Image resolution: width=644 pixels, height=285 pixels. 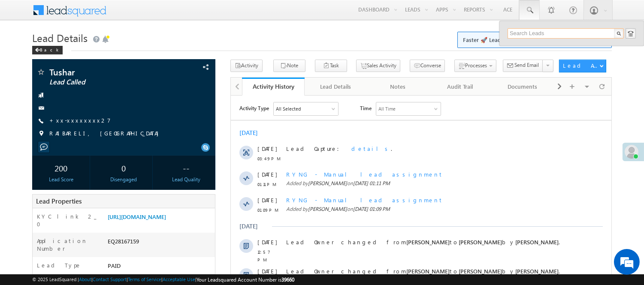 What do you see at coordinates (427, 66) in the screenshot?
I see `button: Converse` at bounding box center [427, 66].